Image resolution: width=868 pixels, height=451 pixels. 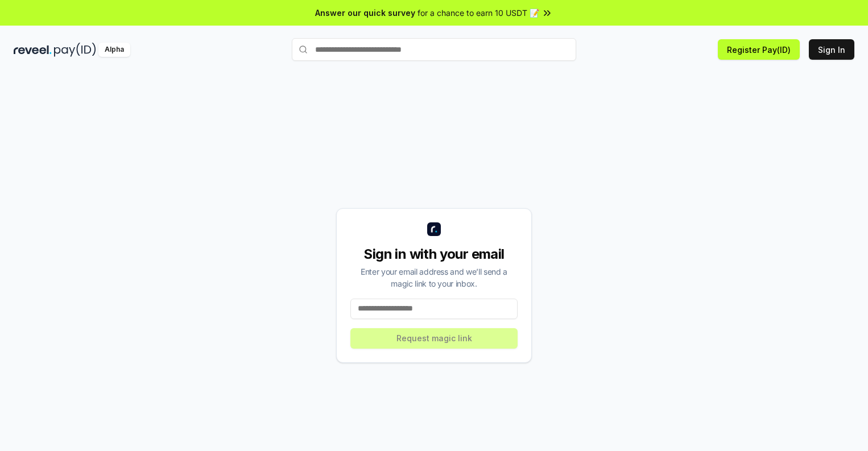 What do you see at coordinates (114, 49) in the screenshot?
I see `div: Alpha` at bounding box center [114, 49].